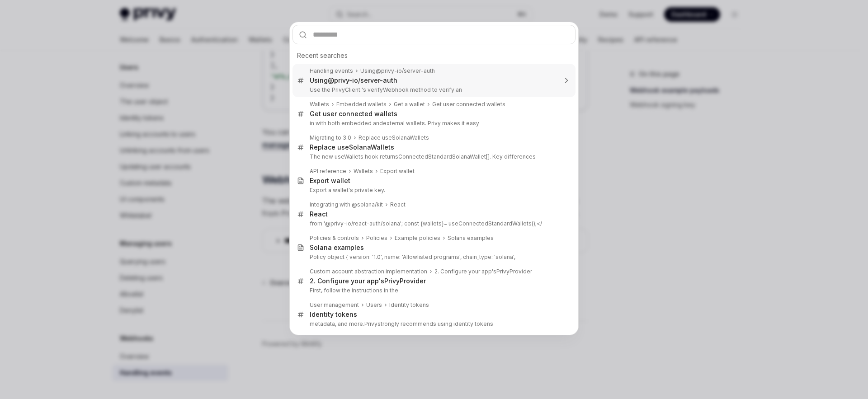  What do you see at coordinates (433, 157) in the screenshot?
I see `p: The new useWallets hook returns []. Key differences` at bounding box center [433, 157].